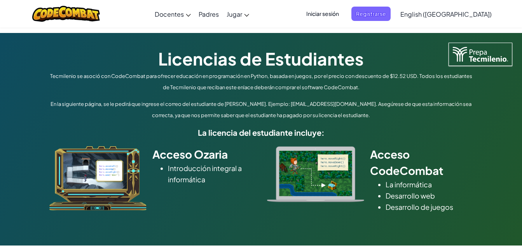  I want to click on h1: Licencias de Estudiantes, so click(261, 59).